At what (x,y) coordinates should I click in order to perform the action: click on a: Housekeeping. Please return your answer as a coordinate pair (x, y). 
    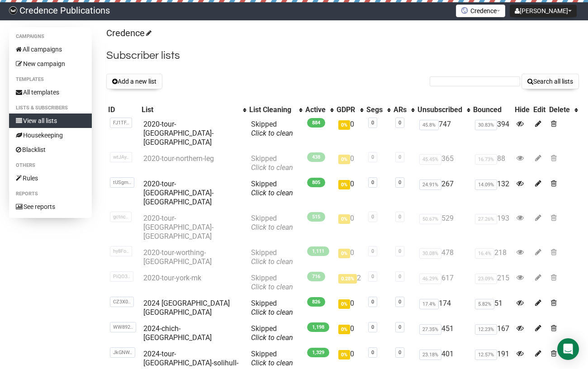
    Looking at the image, I should click on (50, 135).